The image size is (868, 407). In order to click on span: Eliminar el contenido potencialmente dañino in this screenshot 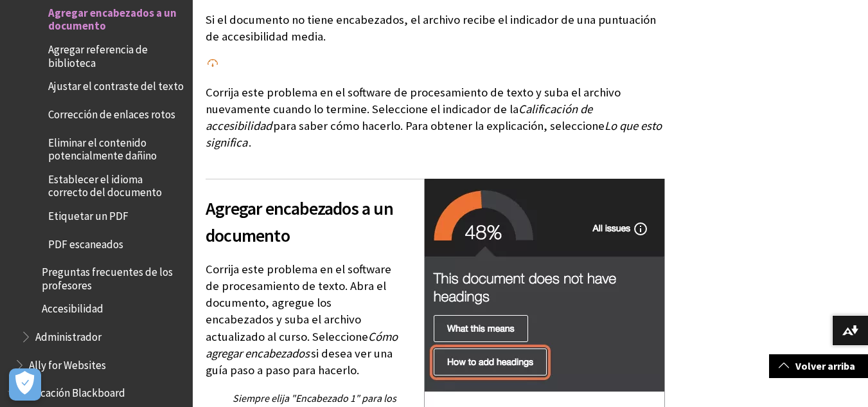, I will do `click(116, 147)`.